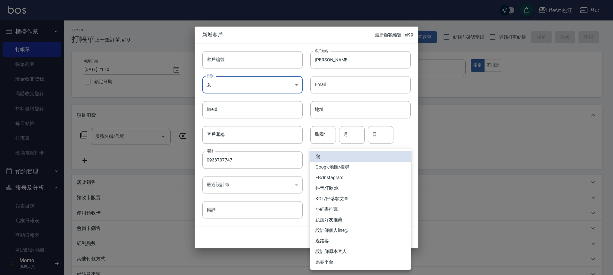 This screenshot has height=275, width=613. I want to click on li: KOL/部落客文章, so click(360, 198).